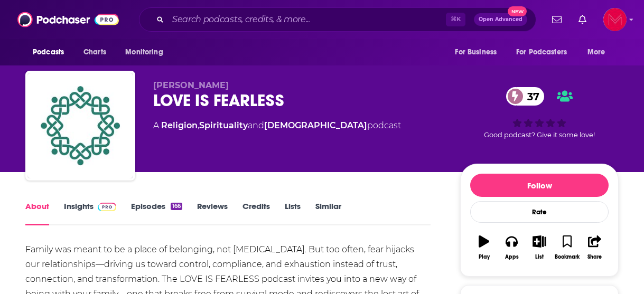 The width and height of the screenshot is (644, 294). What do you see at coordinates (80, 125) in the screenshot?
I see `img: LOVE IS FEARLESS` at bounding box center [80, 125].